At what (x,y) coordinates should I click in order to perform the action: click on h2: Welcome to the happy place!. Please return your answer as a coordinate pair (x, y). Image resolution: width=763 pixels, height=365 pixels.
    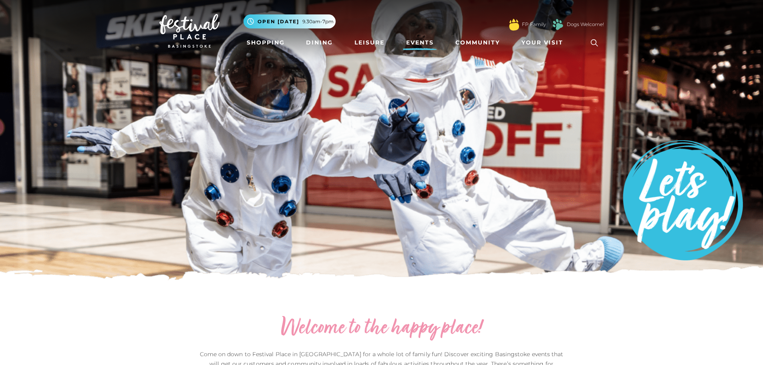
    Looking at the image, I should click on (382, 329).